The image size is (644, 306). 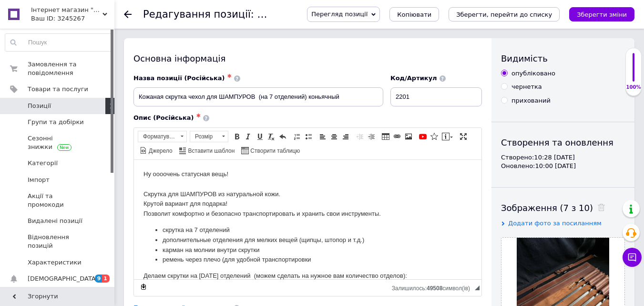 I want to click on div: Повернутися назад, so click(x=128, y=15).